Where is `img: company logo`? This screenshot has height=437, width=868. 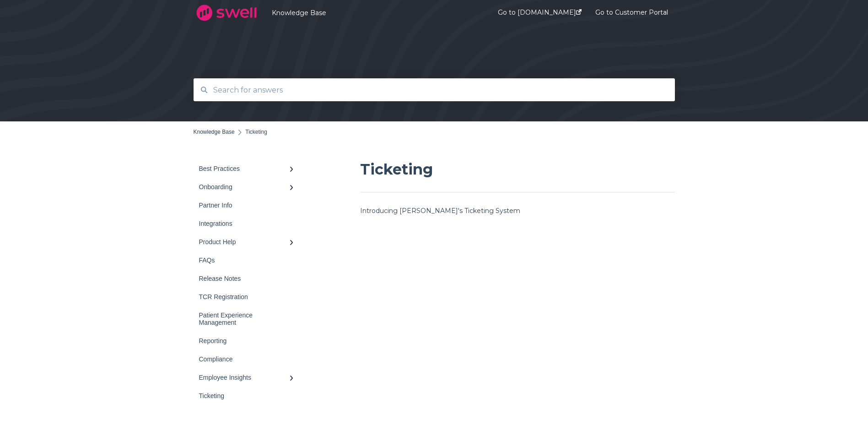 img: company logo is located at coordinates (226, 13).